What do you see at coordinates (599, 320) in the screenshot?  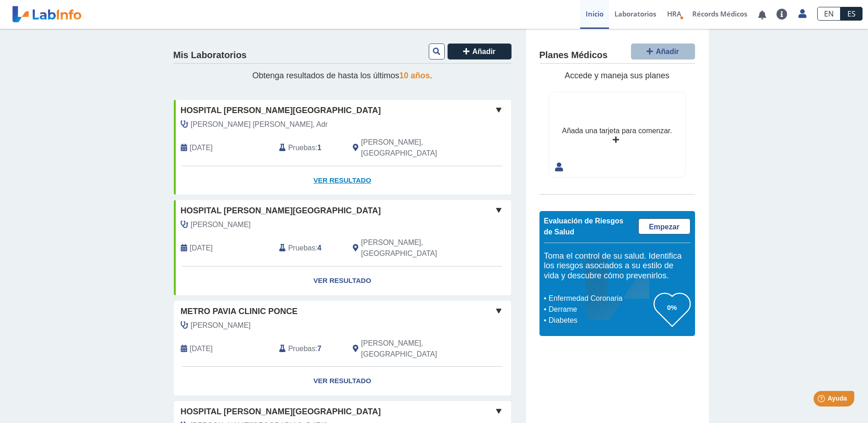 I see `li: Diabetes` at bounding box center [599, 320].